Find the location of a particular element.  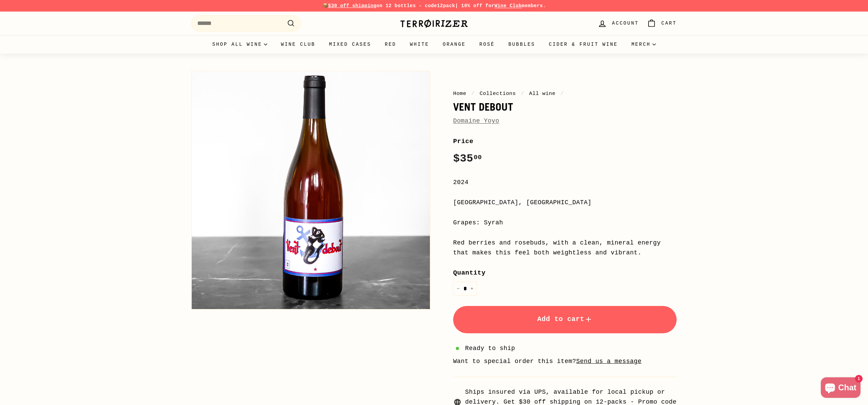

label: Price is located at coordinates (565, 141).